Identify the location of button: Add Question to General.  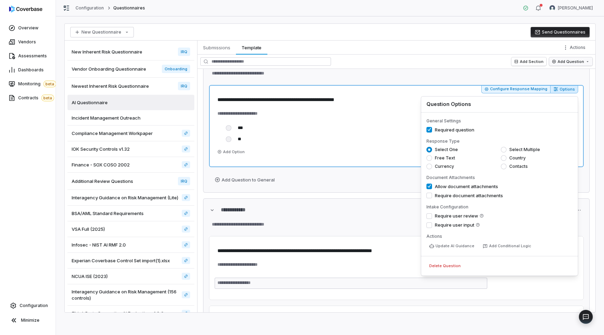
(245, 180).